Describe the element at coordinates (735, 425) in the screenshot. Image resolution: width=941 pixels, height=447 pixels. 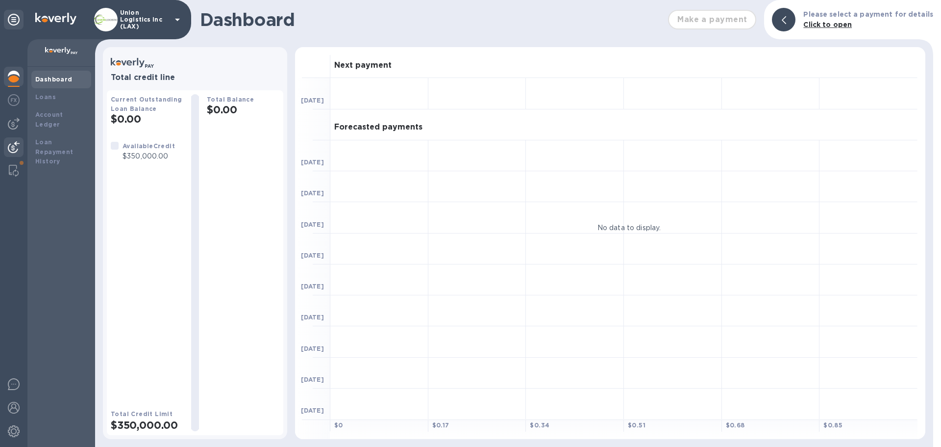
I see `b: $ 0.68` at that location.